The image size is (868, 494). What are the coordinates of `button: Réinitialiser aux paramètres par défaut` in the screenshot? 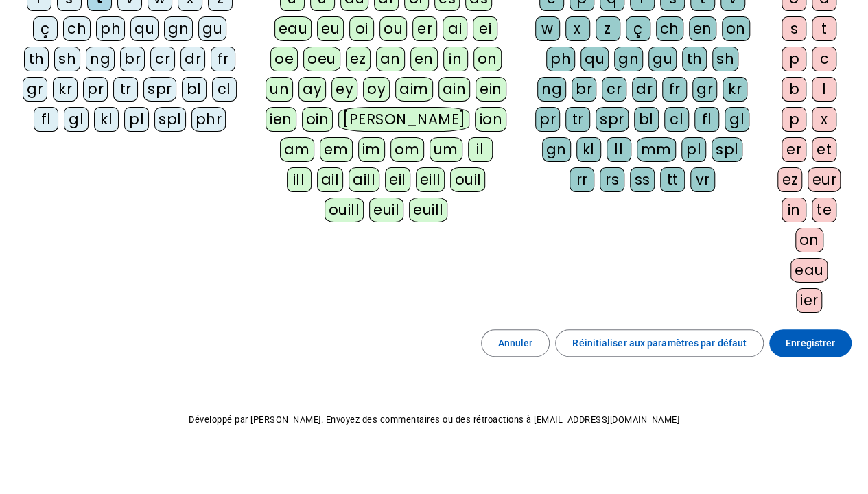 It's located at (660, 343).